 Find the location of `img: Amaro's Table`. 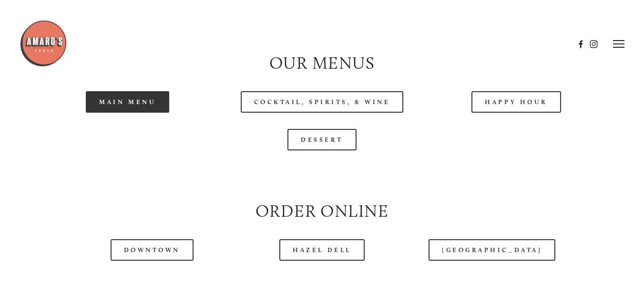

img: Amaro's Table is located at coordinates (43, 44).